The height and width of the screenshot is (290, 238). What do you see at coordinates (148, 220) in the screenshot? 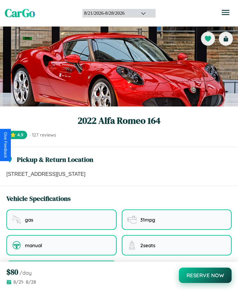
I see `span: 31 mpg` at bounding box center [148, 220].